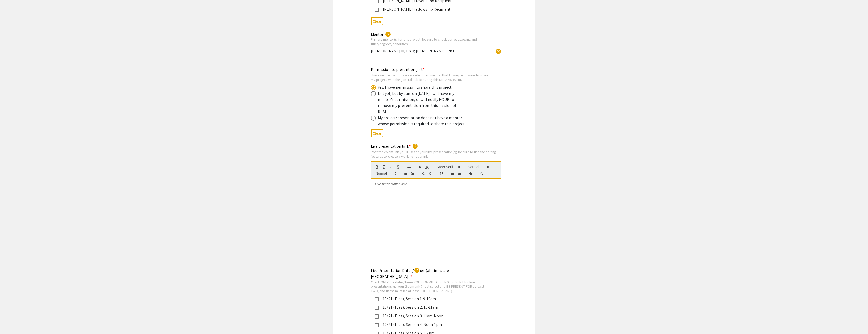 Image resolution: width=868 pixels, height=334 pixels. What do you see at coordinates (498, 51) in the screenshot?
I see `span: cancel` at bounding box center [498, 51].